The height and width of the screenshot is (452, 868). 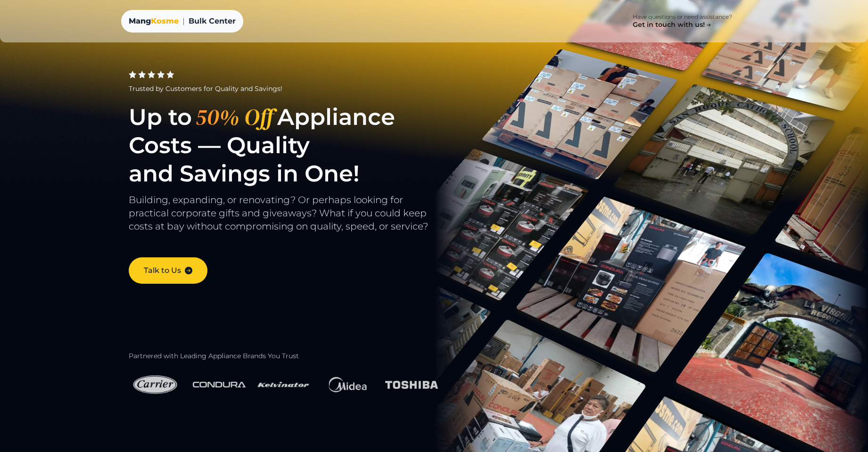 I want to click on img: Toshiba Logo, so click(x=412, y=384).